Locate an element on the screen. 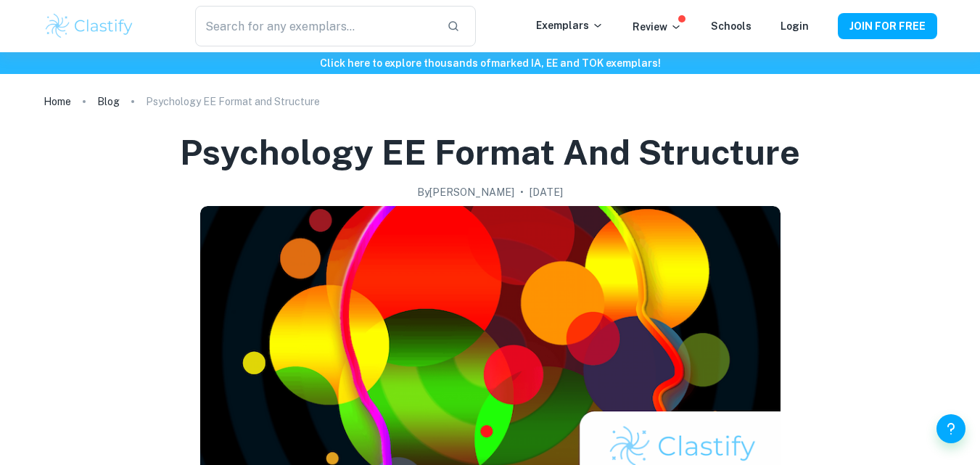 The height and width of the screenshot is (465, 980). h1: Psychology EE Format and Structure is located at coordinates (489, 153).